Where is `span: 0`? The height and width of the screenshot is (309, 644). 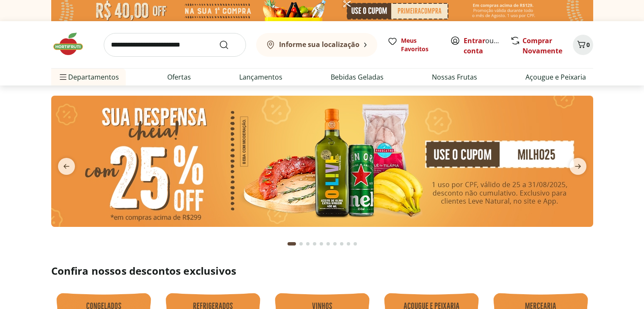
span: 0 is located at coordinates (588, 44).